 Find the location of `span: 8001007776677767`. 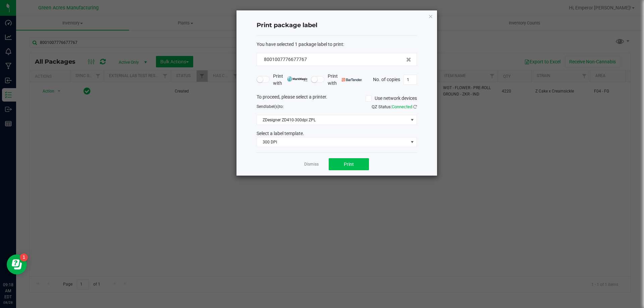

span: 8001007776677767 is located at coordinates (286, 59).